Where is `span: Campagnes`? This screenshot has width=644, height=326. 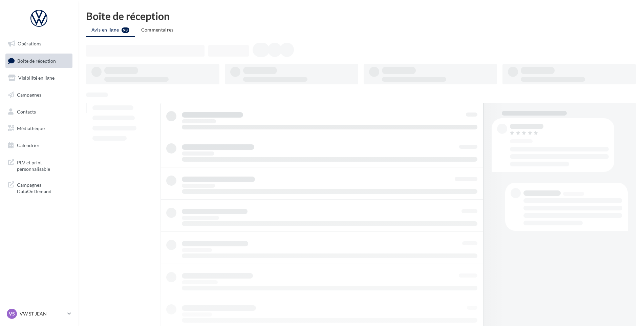
span: Campagnes is located at coordinates (29, 94).